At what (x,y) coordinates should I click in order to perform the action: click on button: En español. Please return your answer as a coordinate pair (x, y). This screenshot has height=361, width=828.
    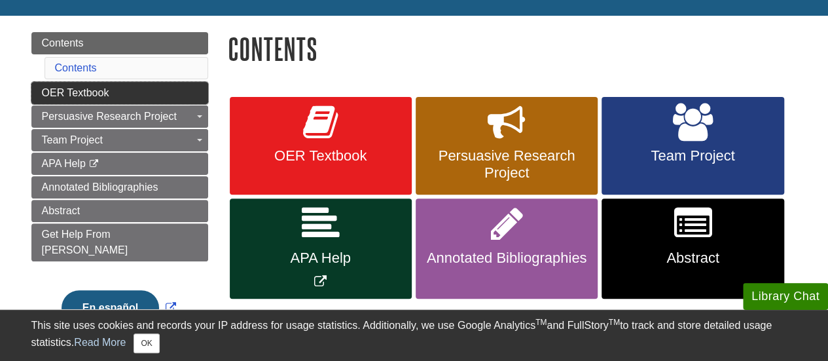
    Looking at the image, I should click on (110, 308).